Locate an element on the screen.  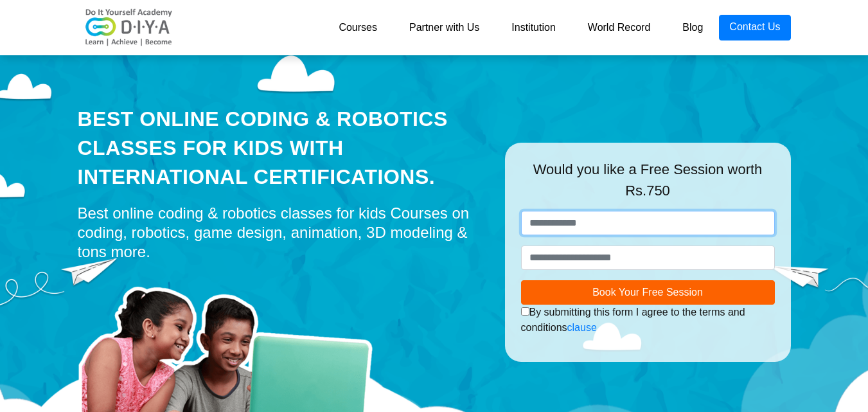
div: Best Online Coding & Robotics Classes for kids with International Certifications. is located at coordinates (281, 148).